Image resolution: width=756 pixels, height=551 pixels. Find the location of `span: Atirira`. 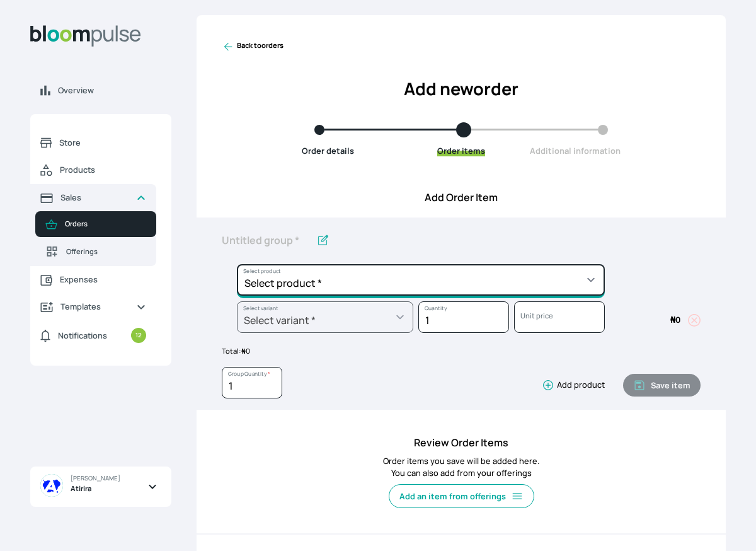

span: Atirira is located at coordinates (80, 489).